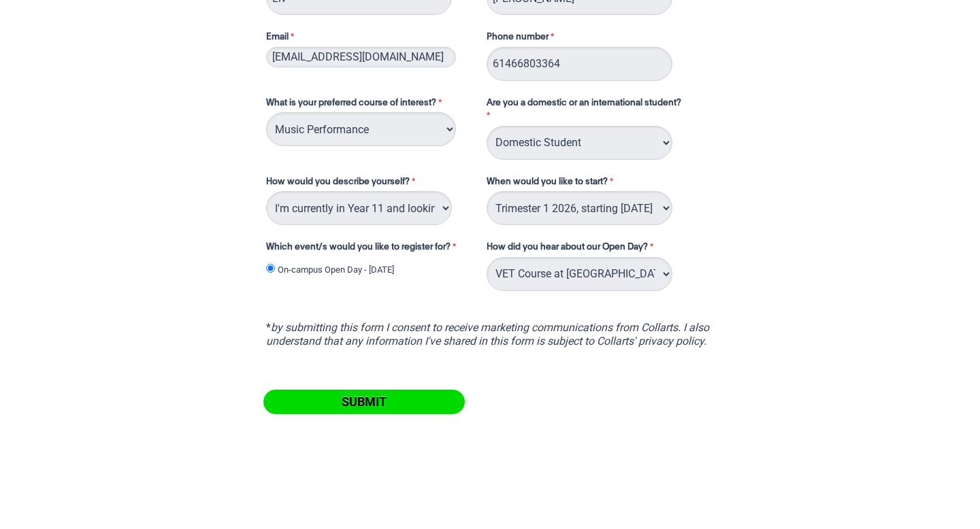  What do you see at coordinates (361, 58) in the screenshot?
I see `input: Email` at bounding box center [361, 58].